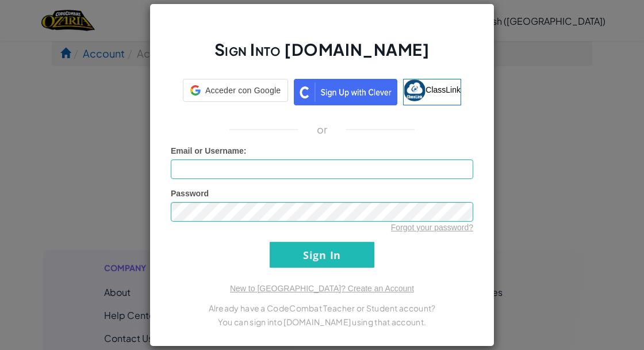 The width and height of the screenshot is (644, 350). What do you see at coordinates (235, 90) in the screenshot?
I see `div: Acceder con Google` at bounding box center [235, 90].